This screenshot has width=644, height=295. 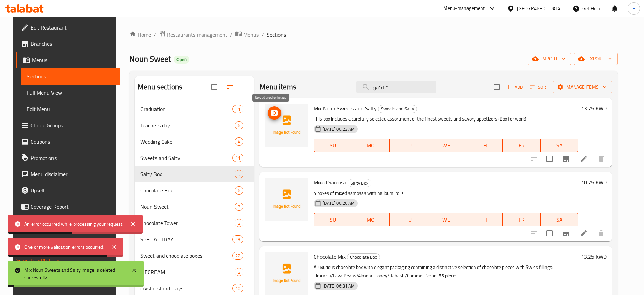 What do you see at coordinates (68, 190) in the screenshot?
I see `a: Upsell` at bounding box center [68, 190].